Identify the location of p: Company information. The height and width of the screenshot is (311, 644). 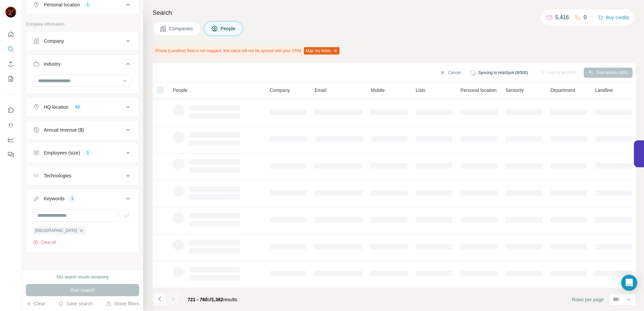
(83, 24).